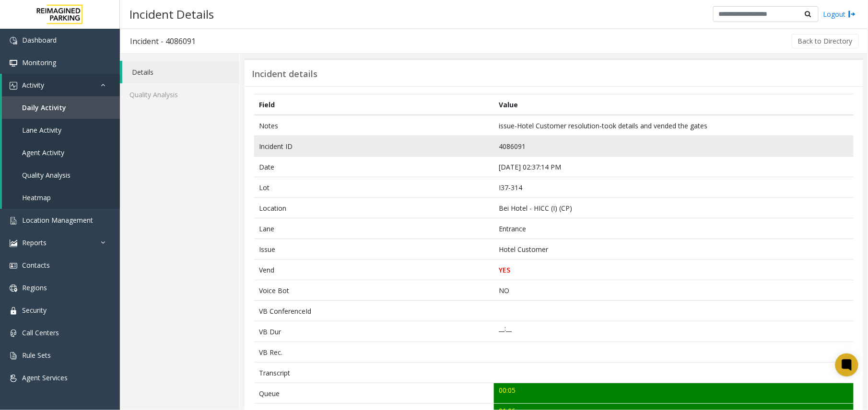  I want to click on span: Daily Activity, so click(44, 107).